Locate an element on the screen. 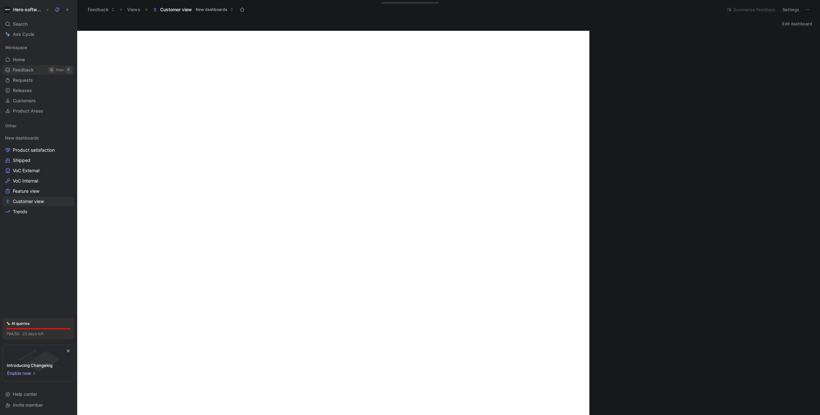  div: then is located at coordinates (60, 70).